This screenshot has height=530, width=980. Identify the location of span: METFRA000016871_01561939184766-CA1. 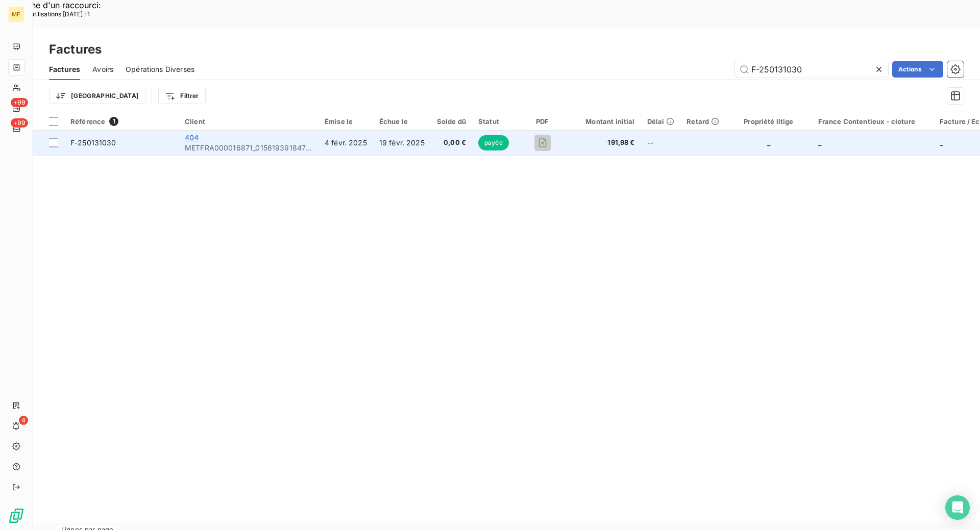
(248, 148).